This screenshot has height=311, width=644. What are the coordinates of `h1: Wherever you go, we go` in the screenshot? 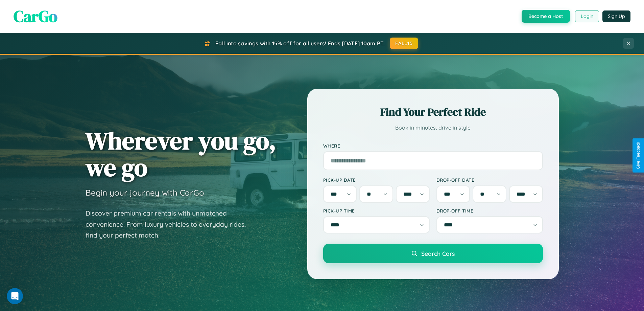 It's located at (181, 154).